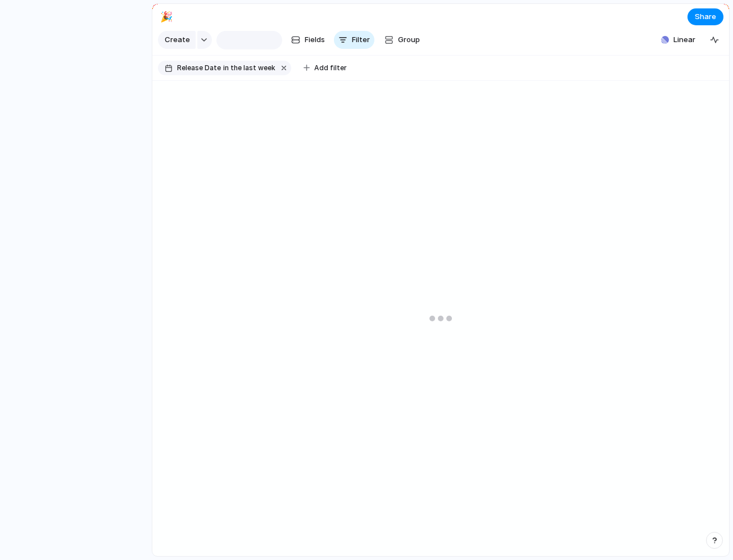 This screenshot has height=560, width=733. I want to click on span: Create, so click(177, 40).